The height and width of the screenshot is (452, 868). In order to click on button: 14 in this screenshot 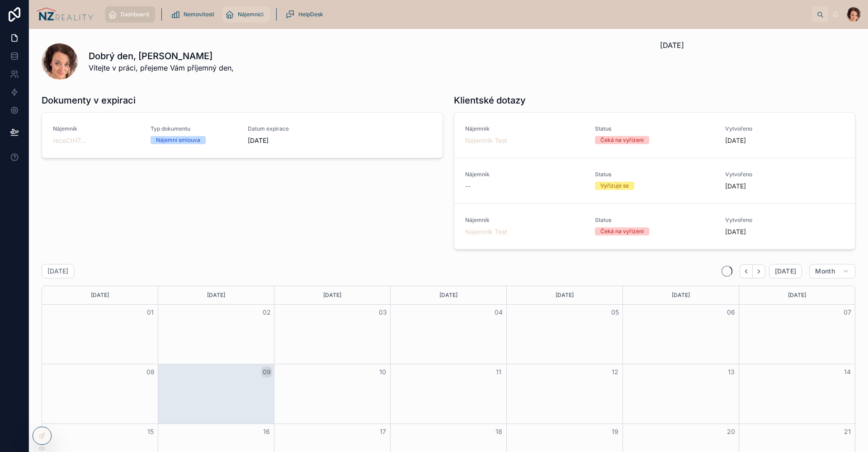, I will do `click(847, 372)`.